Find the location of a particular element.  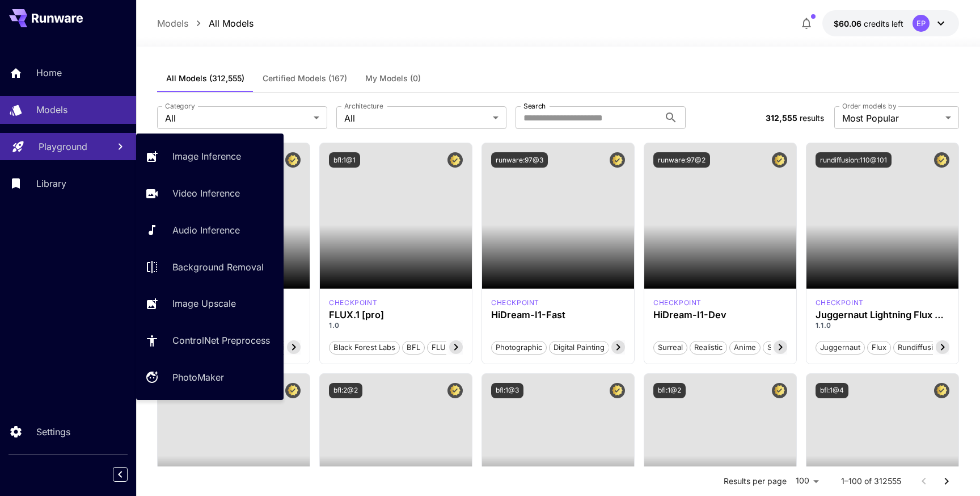

h3: FLUX.1 [pro] is located at coordinates (396, 314).